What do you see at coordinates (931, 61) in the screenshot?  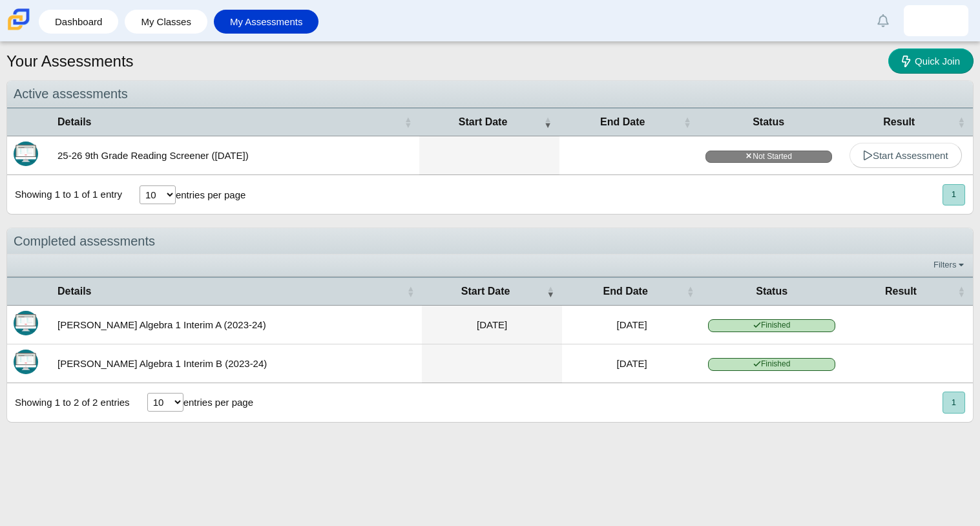 I see `a: Quick Join` at bounding box center [931, 61].